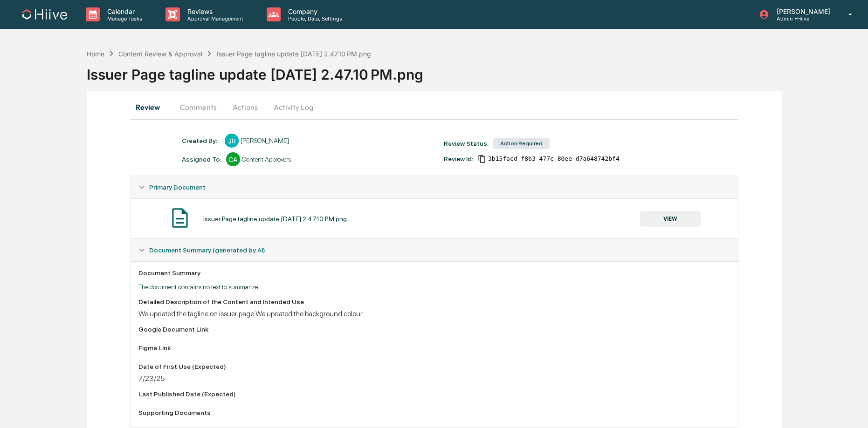 Image resolution: width=868 pixels, height=428 pixels. I want to click on span: Primary Document, so click(177, 187).